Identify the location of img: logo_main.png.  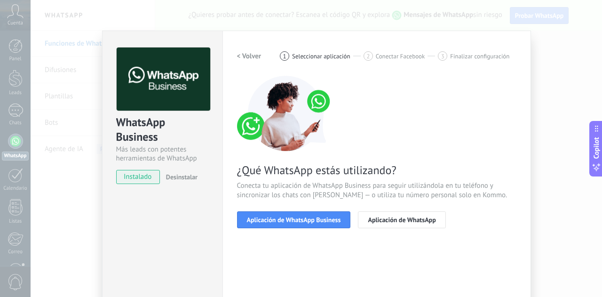
(163, 79).